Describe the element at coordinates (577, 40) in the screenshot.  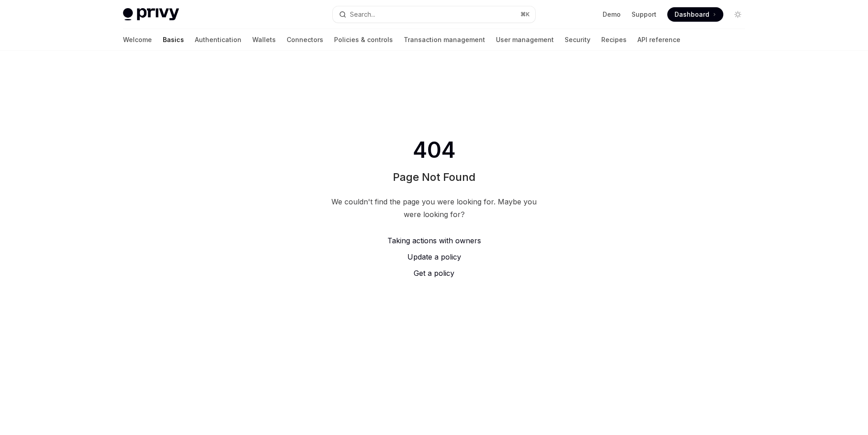
I see `a: Security` at that location.